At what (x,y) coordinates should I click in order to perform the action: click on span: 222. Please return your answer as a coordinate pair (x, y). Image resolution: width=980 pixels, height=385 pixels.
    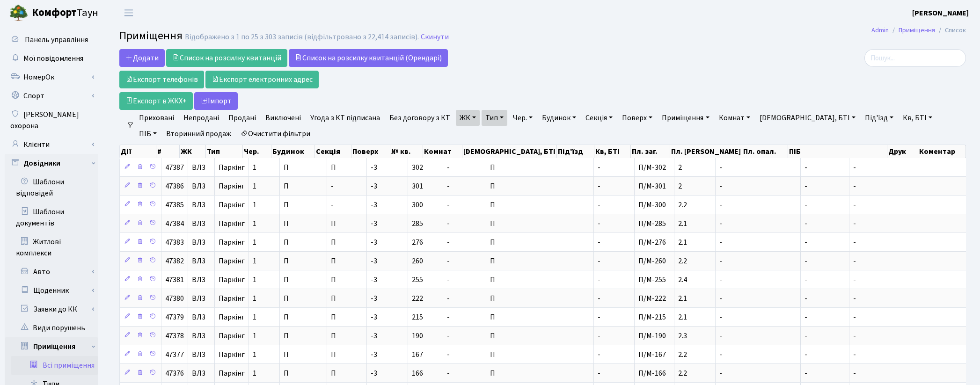
    Looking at the image, I should click on (418, 298).